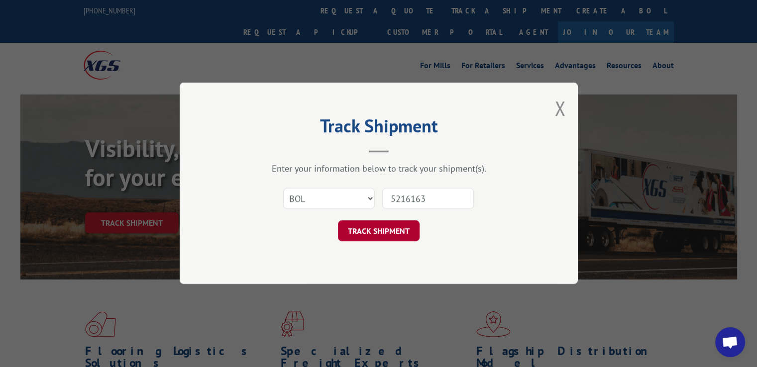 The width and height of the screenshot is (757, 367). What do you see at coordinates (428, 199) in the screenshot?
I see `input: Number(s)` at bounding box center [428, 199].